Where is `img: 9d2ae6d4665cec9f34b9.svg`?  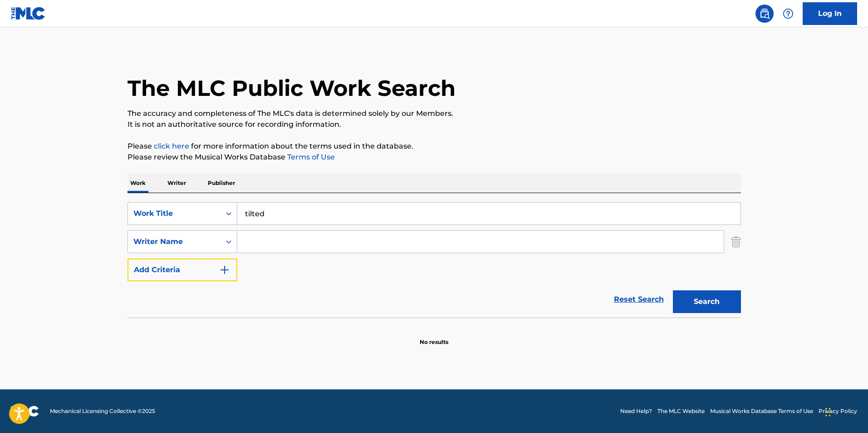 img: 9d2ae6d4665cec9f34b9.svg is located at coordinates (225, 270).